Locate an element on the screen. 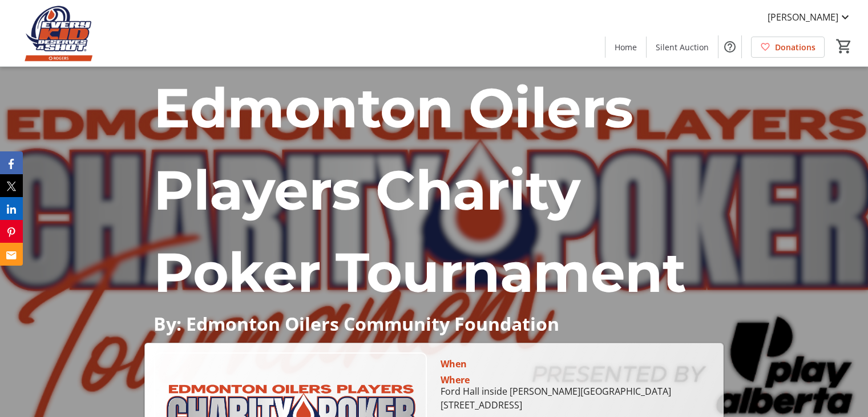 Image resolution: width=868 pixels, height=417 pixels. span: Silent Auction is located at coordinates (682, 47).